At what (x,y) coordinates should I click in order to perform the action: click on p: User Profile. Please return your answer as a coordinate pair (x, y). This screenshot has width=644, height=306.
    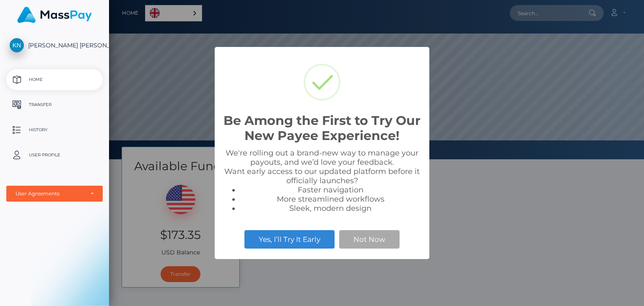
    Looking at the image, I should click on (54, 155).